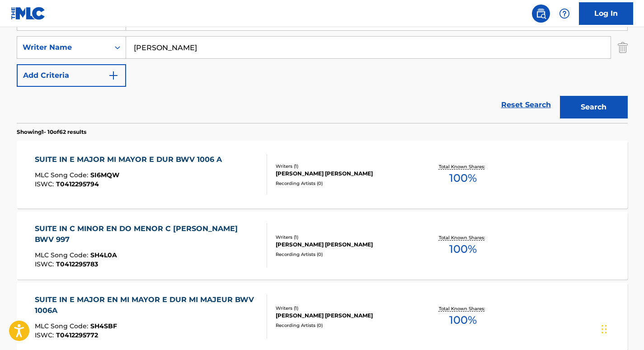 This screenshot has width=644, height=350. What do you see at coordinates (323, 66) in the screenshot?
I see `form: Search Form` at bounding box center [323, 66].